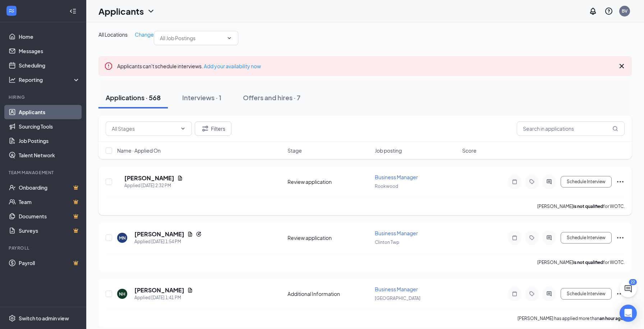 The width and height of the screenshot is (644, 329). I want to click on span: Clinton Twp, so click(387, 242).